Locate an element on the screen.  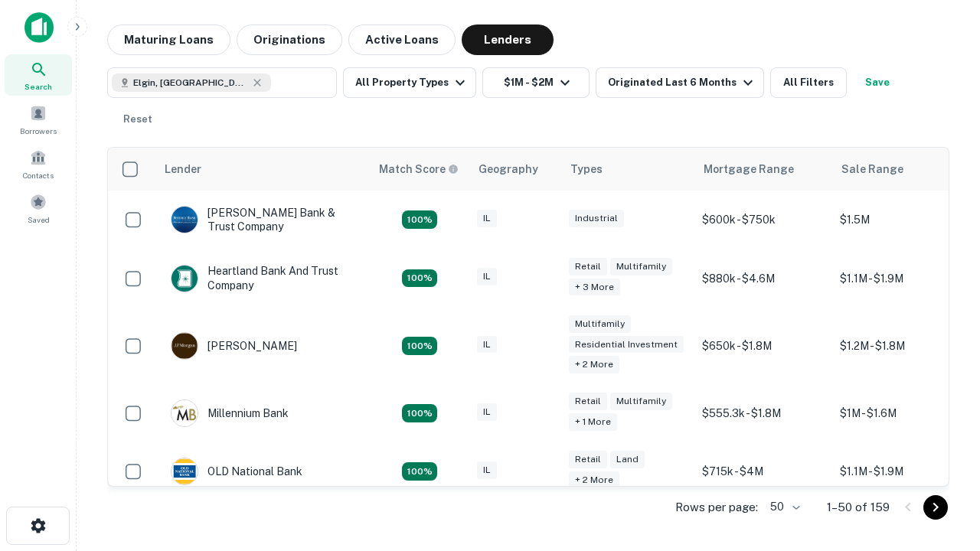
div: OLD National Bank is located at coordinates (236, 472).